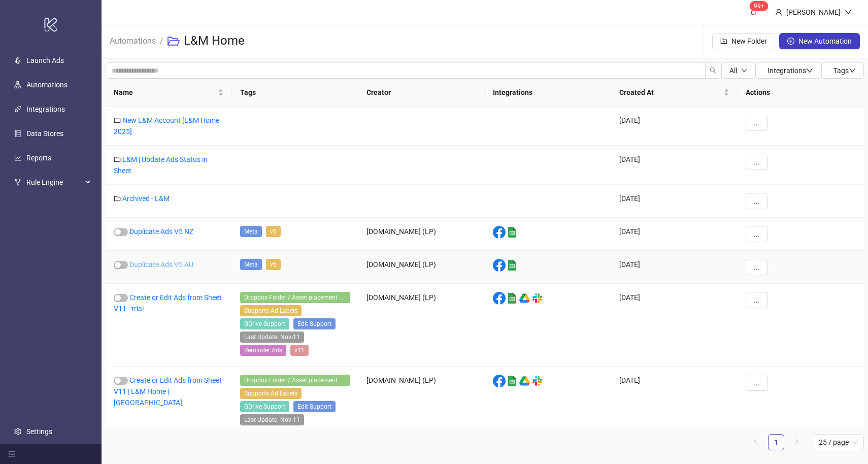  What do you see at coordinates (797, 442) in the screenshot?
I see `li: Next Page` at bounding box center [797, 442].